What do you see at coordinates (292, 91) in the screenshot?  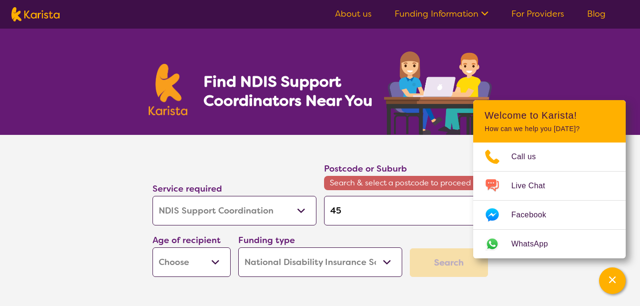 I see `h1: Find NDIS Support Coordinators Near You` at bounding box center [292, 91].